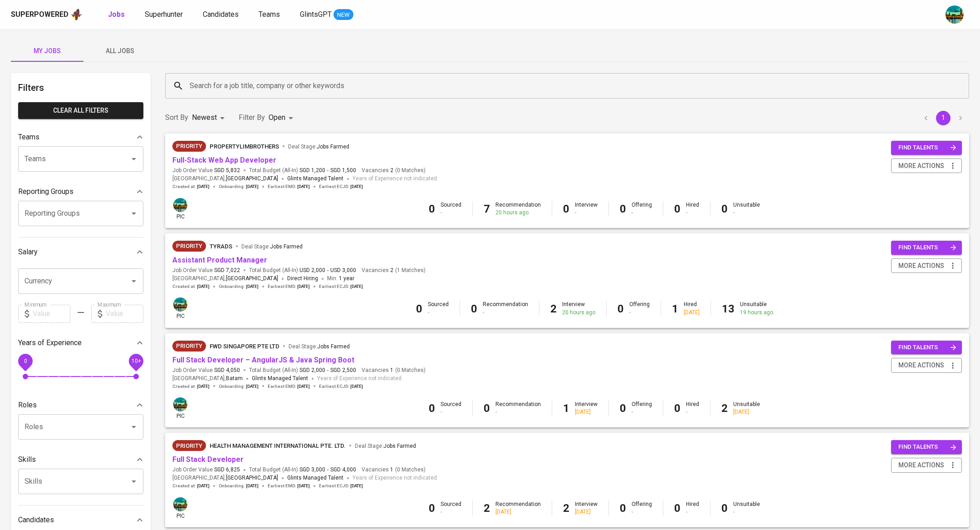 This screenshot has height=530, width=980. What do you see at coordinates (313, 270) in the screenshot?
I see `span: USD 2,000` at bounding box center [313, 270].